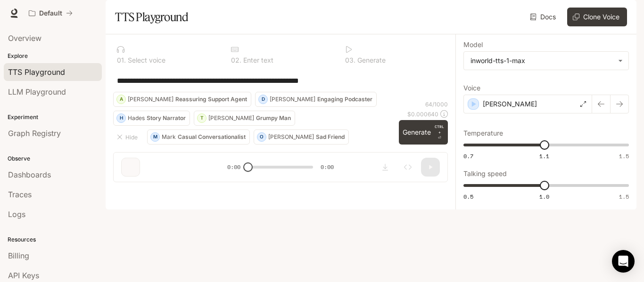  What do you see at coordinates (330, 137) in the screenshot?
I see `p: Sad Friend` at bounding box center [330, 137].